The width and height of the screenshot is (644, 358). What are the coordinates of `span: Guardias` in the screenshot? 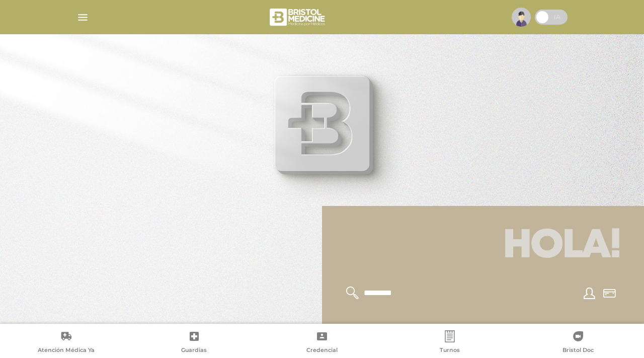 It's located at (194, 351).